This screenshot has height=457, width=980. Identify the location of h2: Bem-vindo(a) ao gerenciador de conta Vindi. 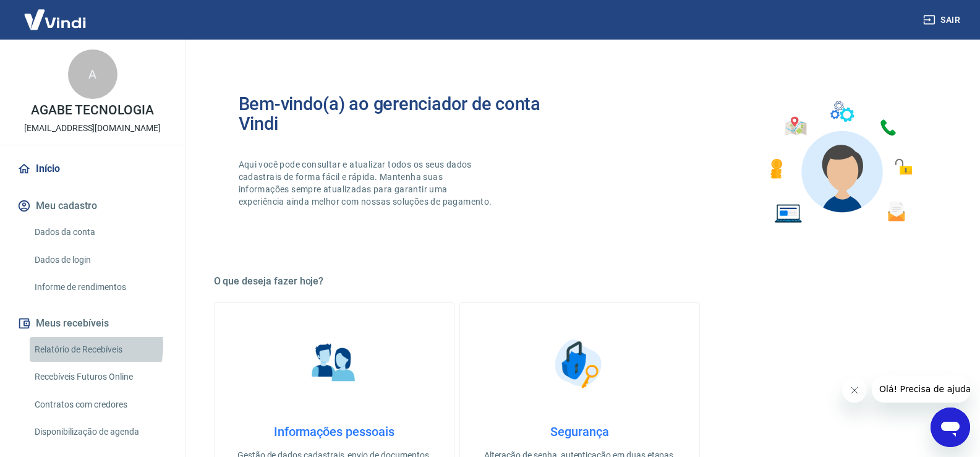
(410, 114).